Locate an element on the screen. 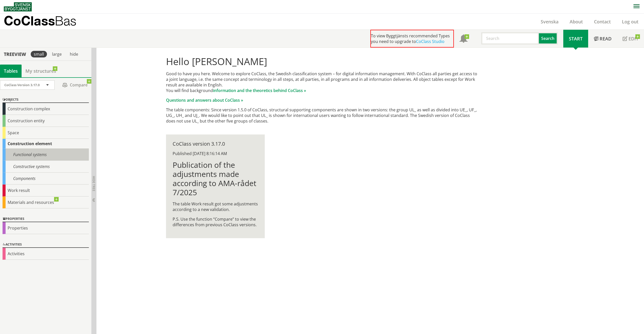 This screenshot has width=644, height=334. span: Compare is located at coordinates (75, 85).